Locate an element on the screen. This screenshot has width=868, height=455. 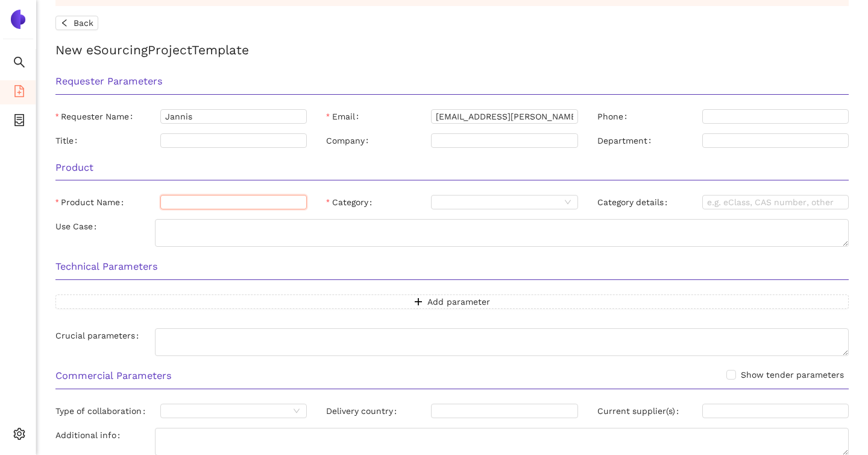
input: Title is located at coordinates (233, 140).